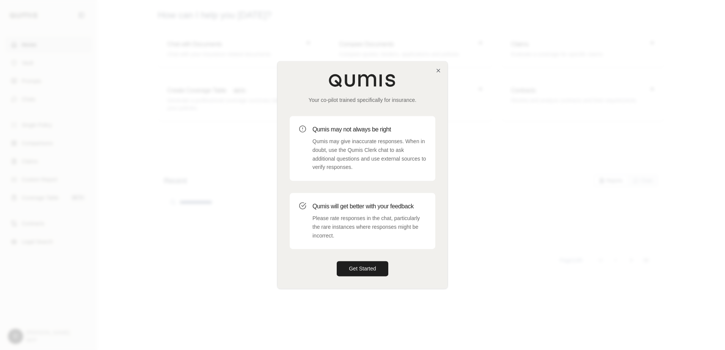  Describe the element at coordinates (363, 80) in the screenshot. I see `img: Qumis Logo` at that location.